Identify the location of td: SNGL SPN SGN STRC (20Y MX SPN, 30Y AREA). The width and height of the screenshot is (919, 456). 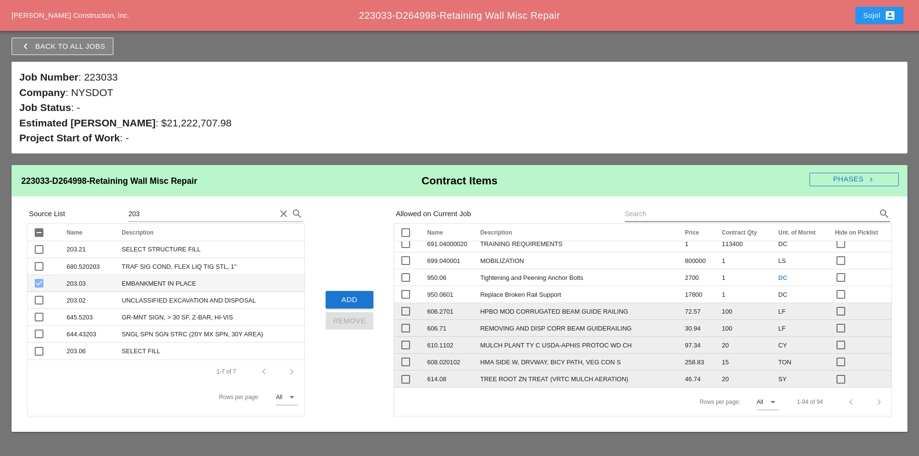
(210, 334).